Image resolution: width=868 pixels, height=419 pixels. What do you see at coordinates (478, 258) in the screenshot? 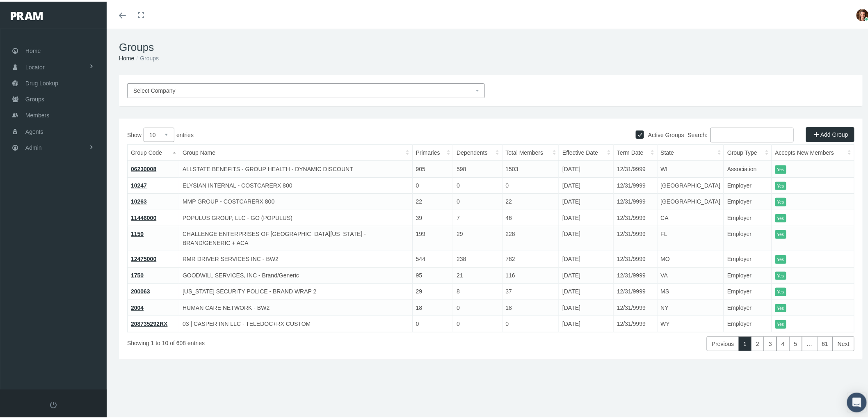
I see `td: 238` at bounding box center [478, 258].